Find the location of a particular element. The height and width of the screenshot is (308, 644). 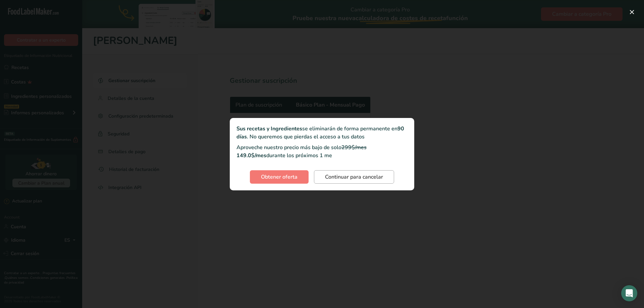

p: Aproveche nuestro precio más bajo de solo durante los próximos 1 me is located at coordinates (322, 152).